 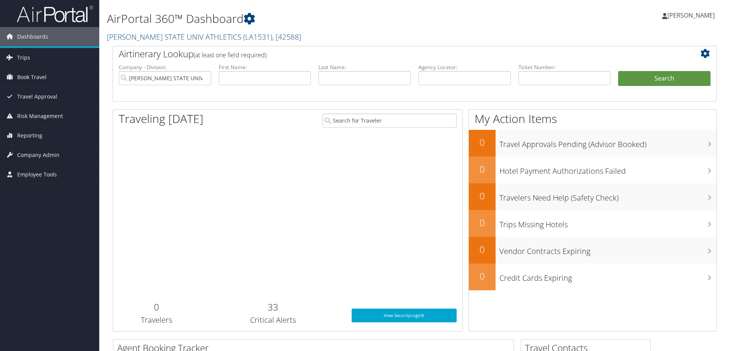 I want to click on h3: Hotel Payment Authorizations Failed, so click(x=608, y=169).